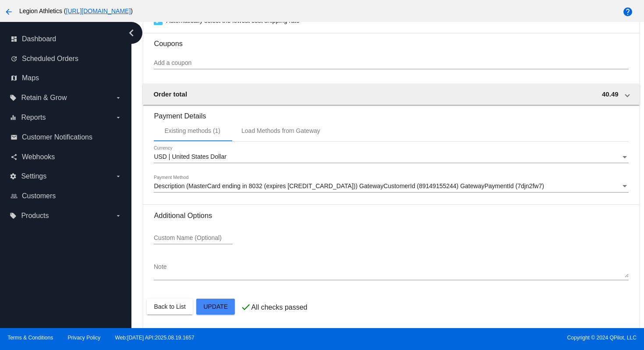 The height and width of the screenshot is (350, 644). I want to click on span: Legion Athletics ( ), so click(75, 11).